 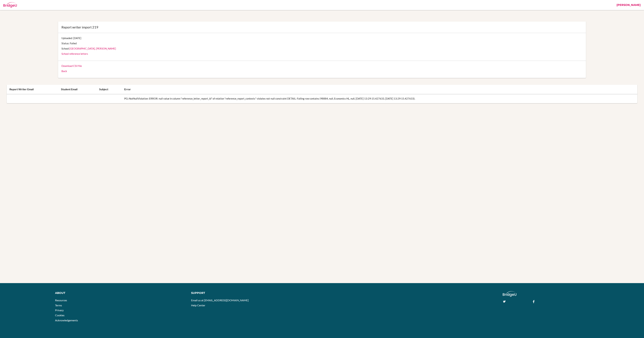 What do you see at coordinates (322, 27) in the screenshot?
I see `h1: Report writer import 219` at bounding box center [322, 27].